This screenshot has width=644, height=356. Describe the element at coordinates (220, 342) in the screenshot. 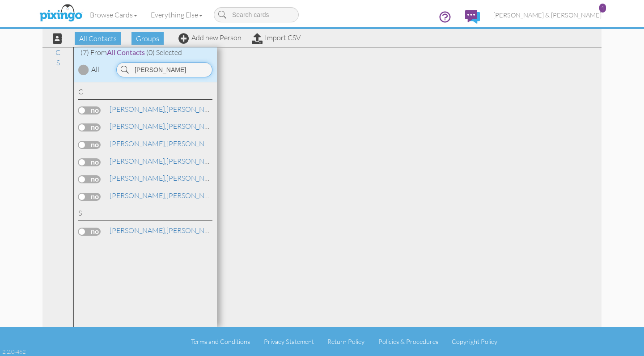

I see `a: Terms and Conditions` at that location.